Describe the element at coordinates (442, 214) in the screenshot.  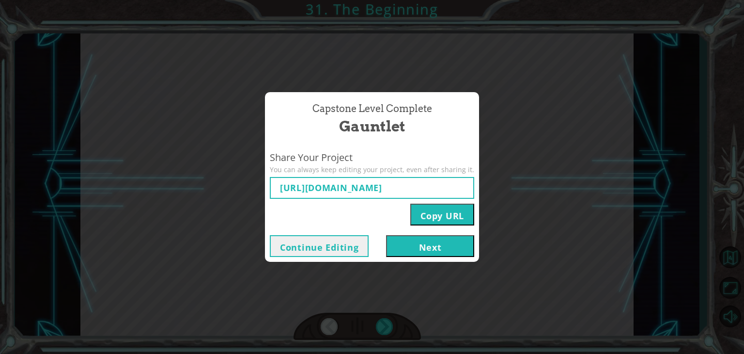
I see `button: Copy URL` at that location.